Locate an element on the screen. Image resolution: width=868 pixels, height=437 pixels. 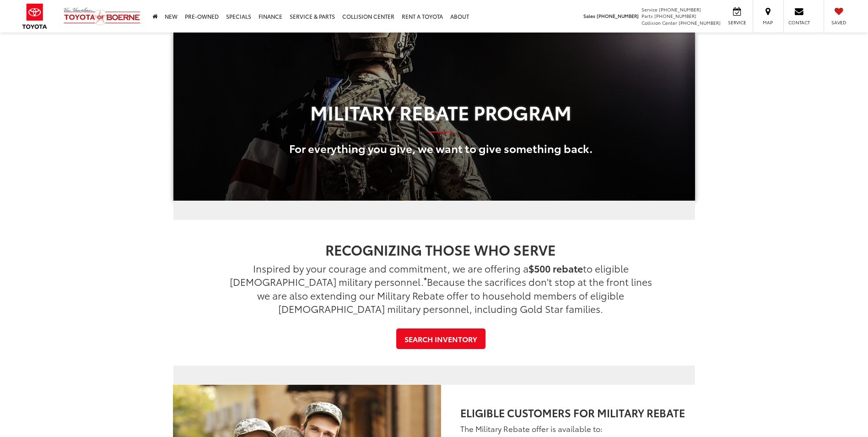
span: Parts is located at coordinates (647, 16).